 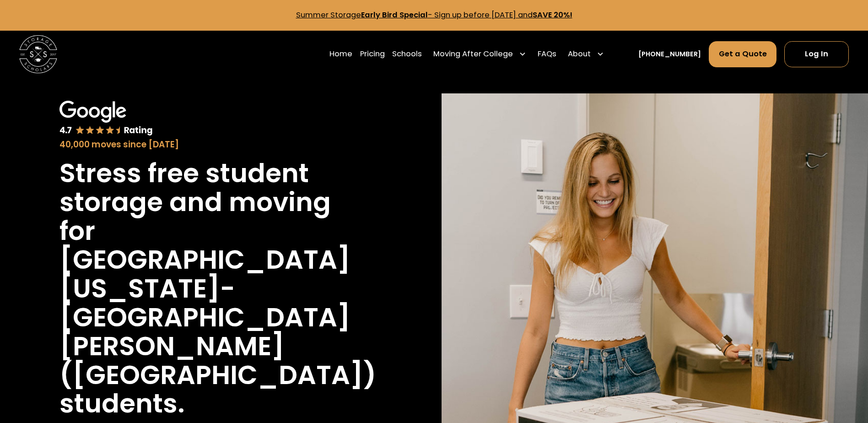 I want to click on a: FAQs, so click(x=547, y=54).